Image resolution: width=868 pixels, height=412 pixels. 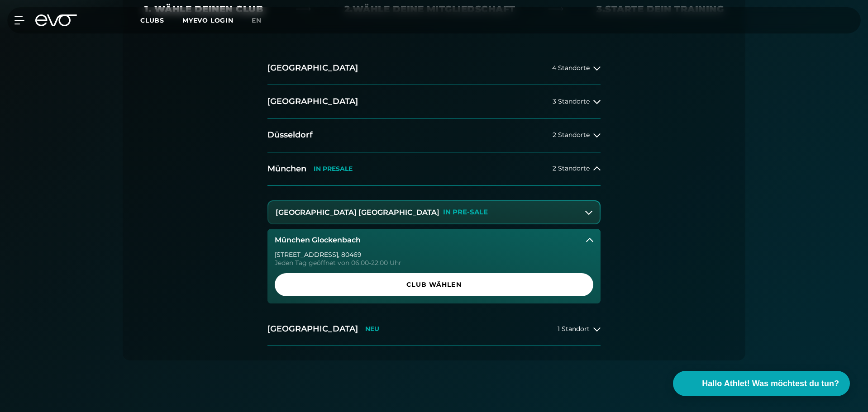 I want to click on p: IN PRESALE, so click(x=333, y=168).